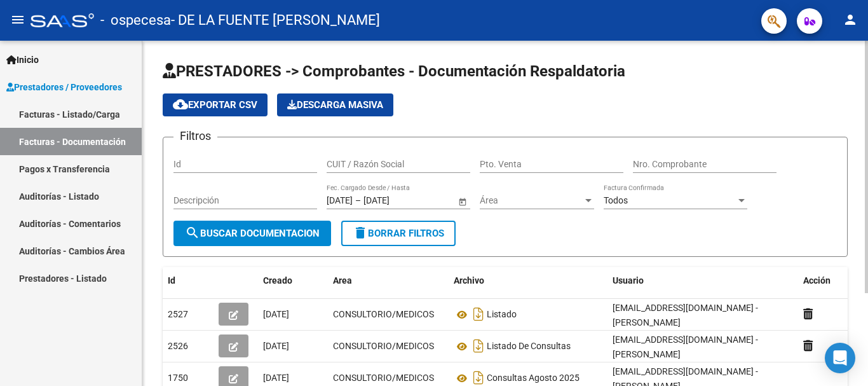 This screenshot has height=386, width=868. I want to click on mat-icon: delete, so click(360, 233).